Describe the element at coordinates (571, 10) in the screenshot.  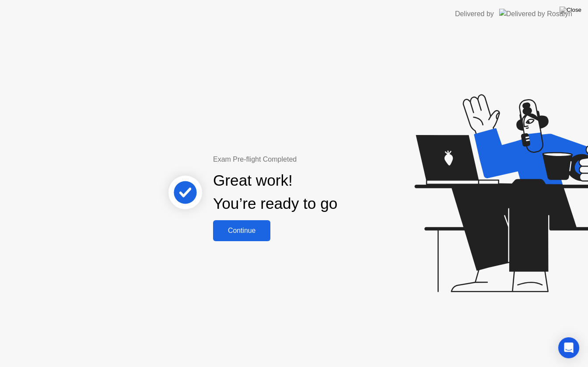
I see `img: Close` at that location.